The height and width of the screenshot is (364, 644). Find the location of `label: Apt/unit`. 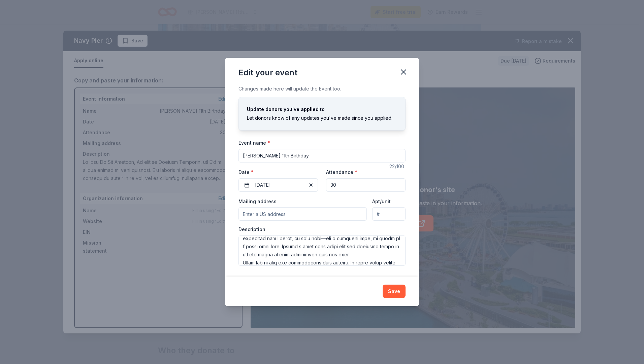

label: Apt/unit is located at coordinates (381, 201).